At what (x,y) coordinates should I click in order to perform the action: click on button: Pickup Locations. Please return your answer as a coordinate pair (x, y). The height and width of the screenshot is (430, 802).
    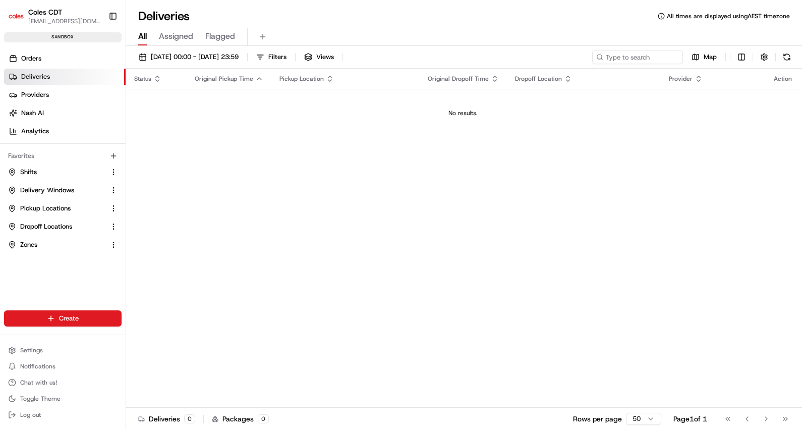
    Looking at the image, I should click on (63, 208).